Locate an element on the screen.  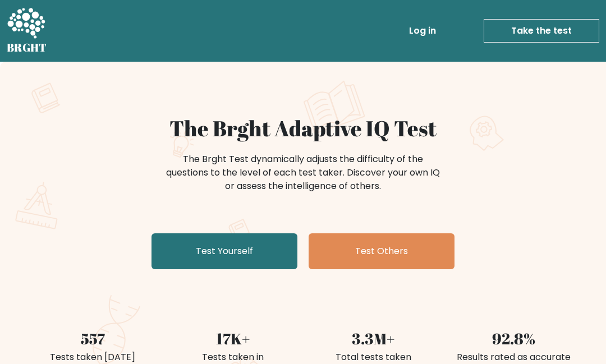
a: Test Yourself is located at coordinates (224, 251).